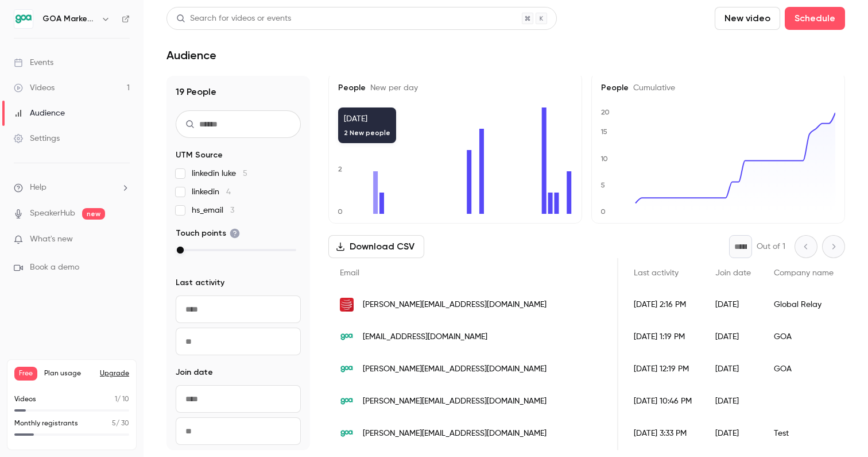  I want to click on button: Upgrade, so click(114, 373).